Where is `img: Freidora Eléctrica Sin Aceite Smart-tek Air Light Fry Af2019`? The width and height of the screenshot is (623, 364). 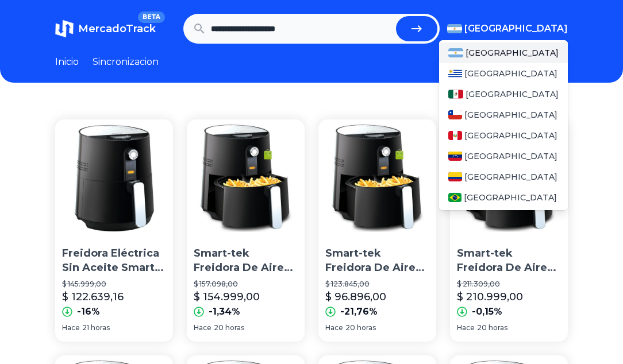 img: Freidora Eléctrica Sin Aceite Smart-tek Air Light Fry Af2019 is located at coordinates (114, 178).